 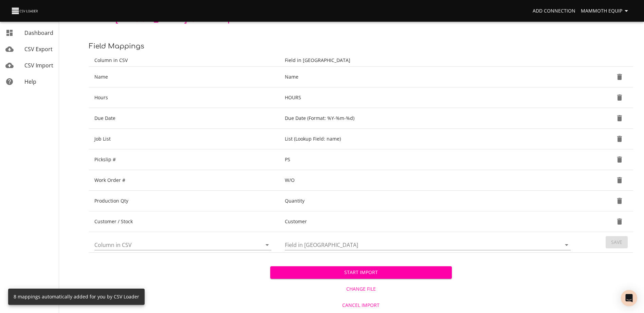 What do you see at coordinates (429, 180) in the screenshot?
I see `td: W/O` at bounding box center [429, 180].